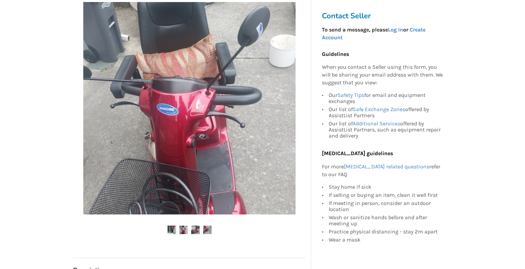 This screenshot has width=525, height=269. I want to click on b: Guidelines, so click(335, 54).